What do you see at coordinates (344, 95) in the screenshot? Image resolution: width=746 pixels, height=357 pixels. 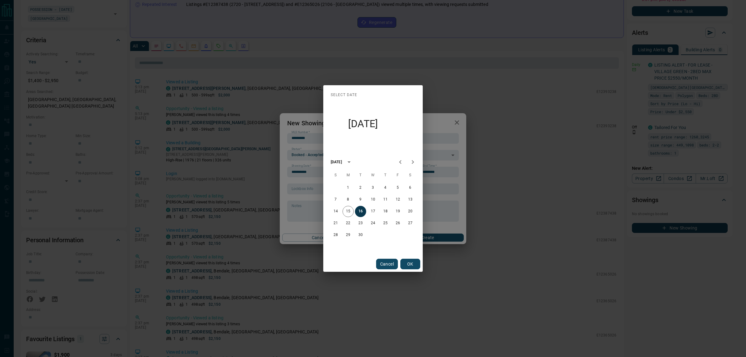 I see `span: Select date` at bounding box center [344, 95].